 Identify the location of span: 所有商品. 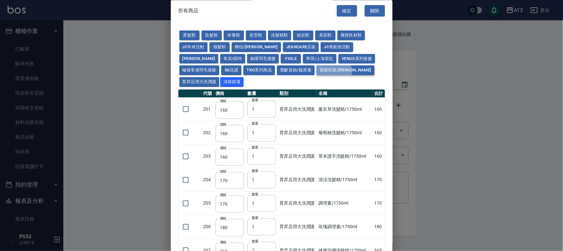
(189, 11).